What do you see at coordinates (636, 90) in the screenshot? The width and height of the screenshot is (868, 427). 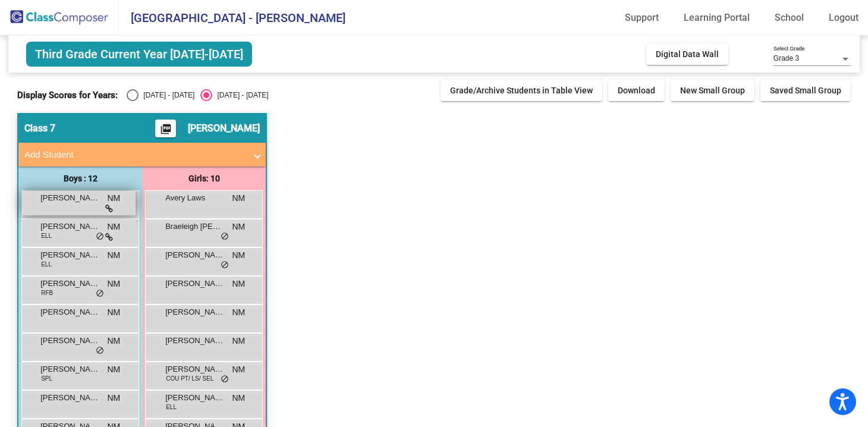 I see `span: Download` at bounding box center [636, 90].